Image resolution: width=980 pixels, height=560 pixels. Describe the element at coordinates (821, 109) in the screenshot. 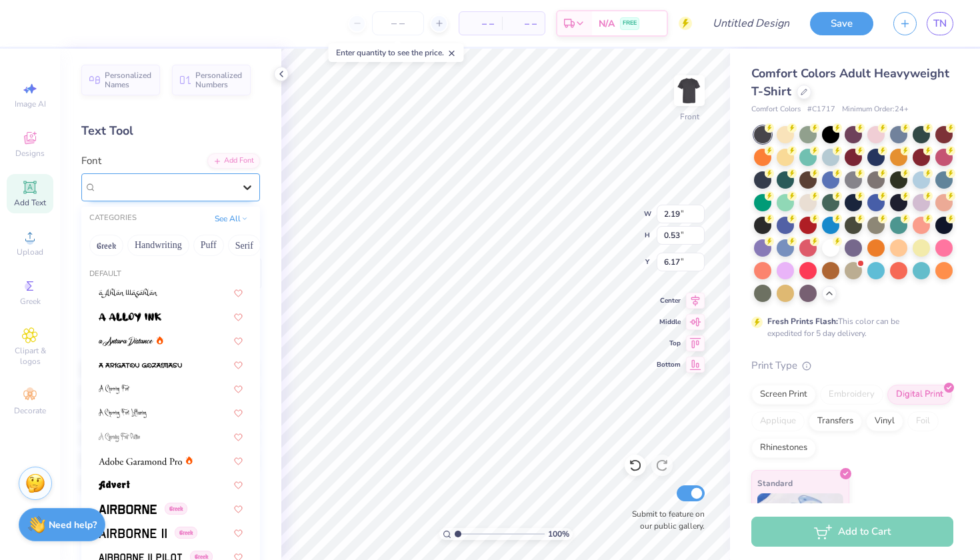

I see `span: # C1717` at that location.